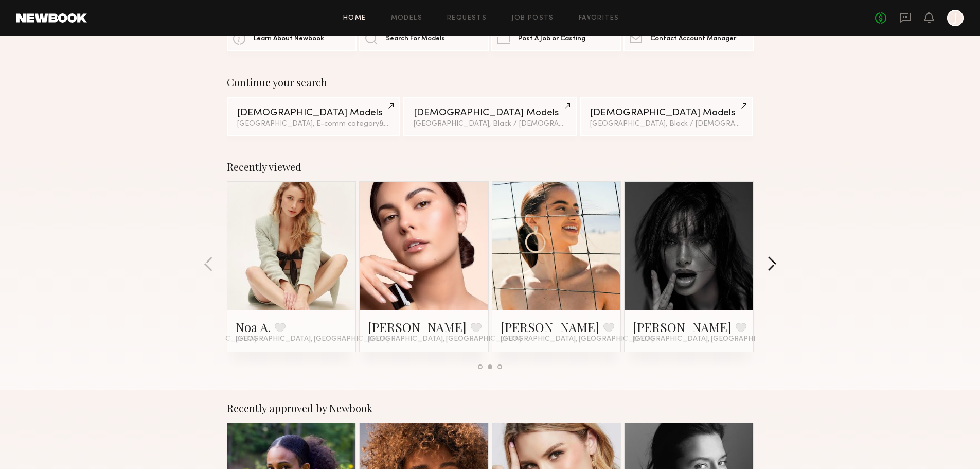 Image resolution: width=980 pixels, height=469 pixels. Describe the element at coordinates (424, 39) in the screenshot. I see `a: Search For Models` at that location.